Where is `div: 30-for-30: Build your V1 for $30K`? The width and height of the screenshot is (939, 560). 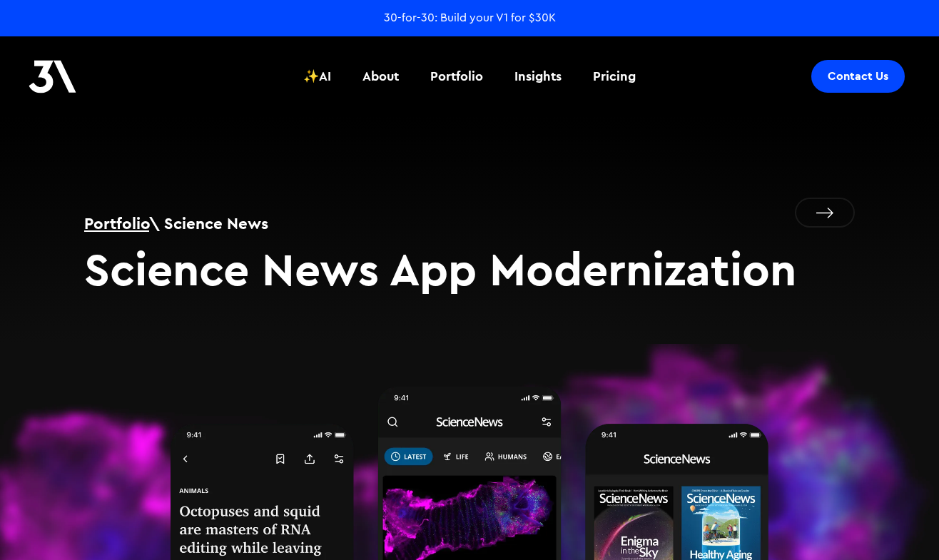
div: 30-for-30: Build your V1 for $30K is located at coordinates (470, 18).